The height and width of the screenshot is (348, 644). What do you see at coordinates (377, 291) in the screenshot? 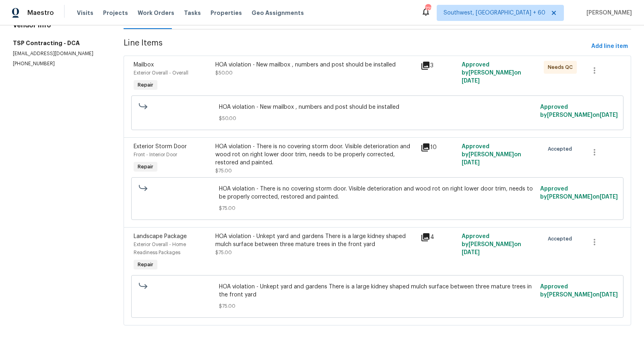
I see `span: HOA violation - Unkept yard and gardens There is a large kidney shaped mulch surface between thre...` at bounding box center [377, 291].